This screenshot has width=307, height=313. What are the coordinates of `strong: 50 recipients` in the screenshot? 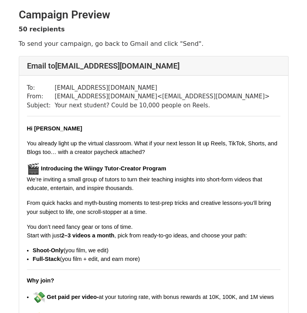 It's located at (42, 29).